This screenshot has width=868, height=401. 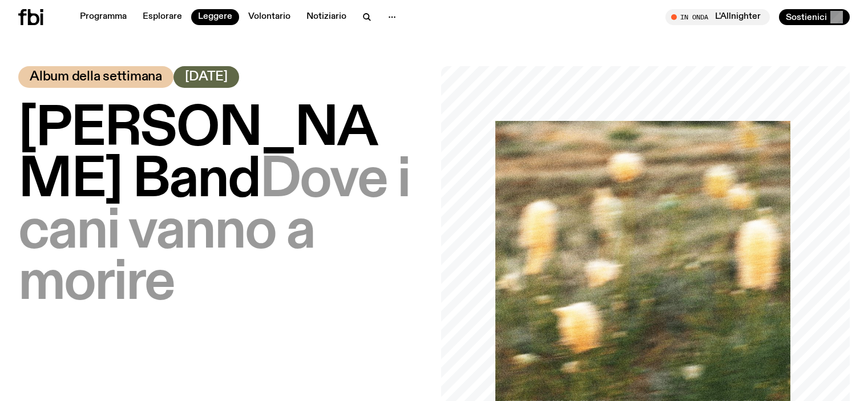 I want to click on button: Sostienici, so click(x=814, y=17).